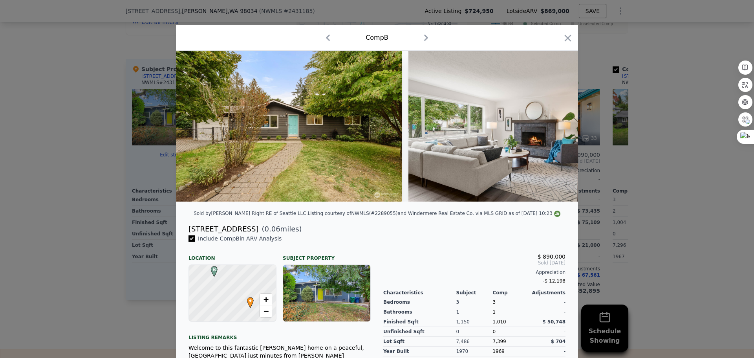 The height and width of the screenshot is (358, 754). Describe the element at coordinates (474, 292) in the screenshot. I see `div: Subject` at that location.